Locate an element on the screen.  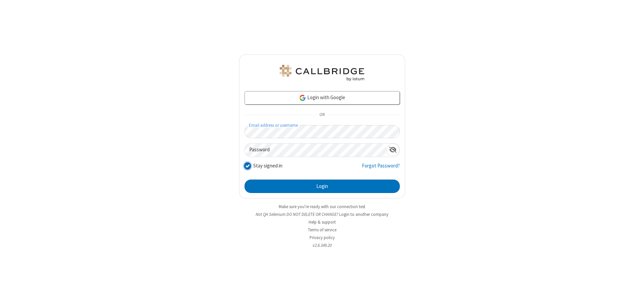
li: Not QA Selenium DO NOT DELETE OR CHANGE? is located at coordinates (322, 214).